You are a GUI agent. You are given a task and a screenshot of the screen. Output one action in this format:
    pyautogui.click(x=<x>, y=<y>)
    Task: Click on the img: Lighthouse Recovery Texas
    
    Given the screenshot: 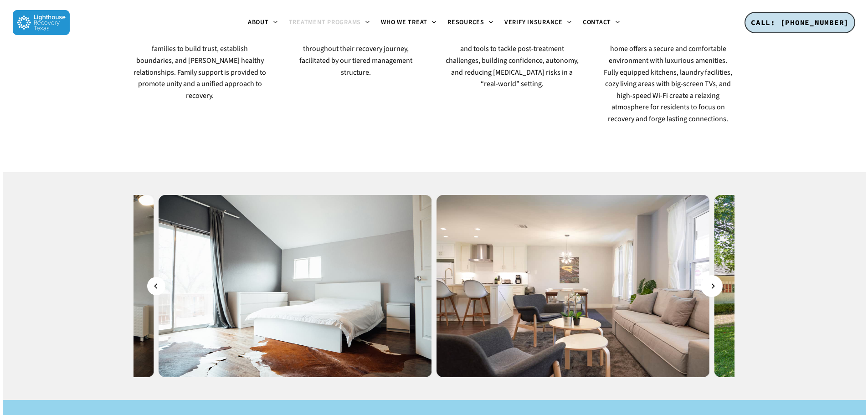 What is the action you would take?
    pyautogui.click(x=41, y=22)
    